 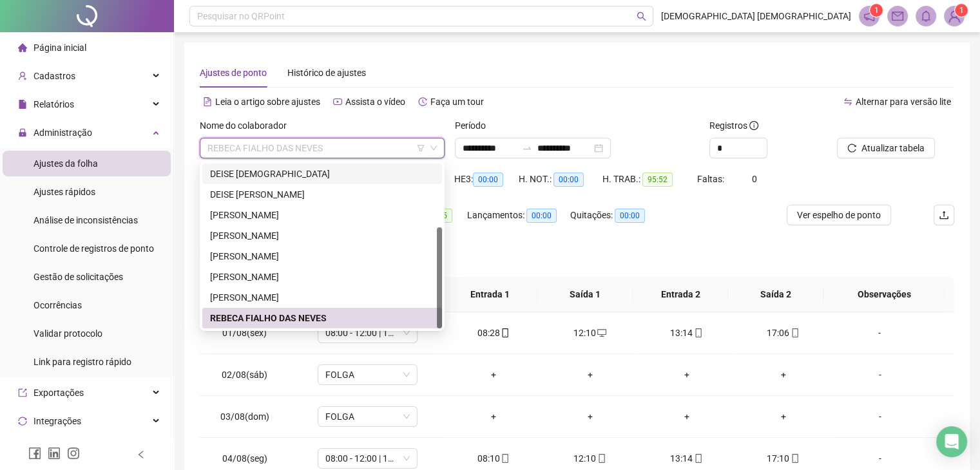 I want to click on span: facebook, so click(x=35, y=454).